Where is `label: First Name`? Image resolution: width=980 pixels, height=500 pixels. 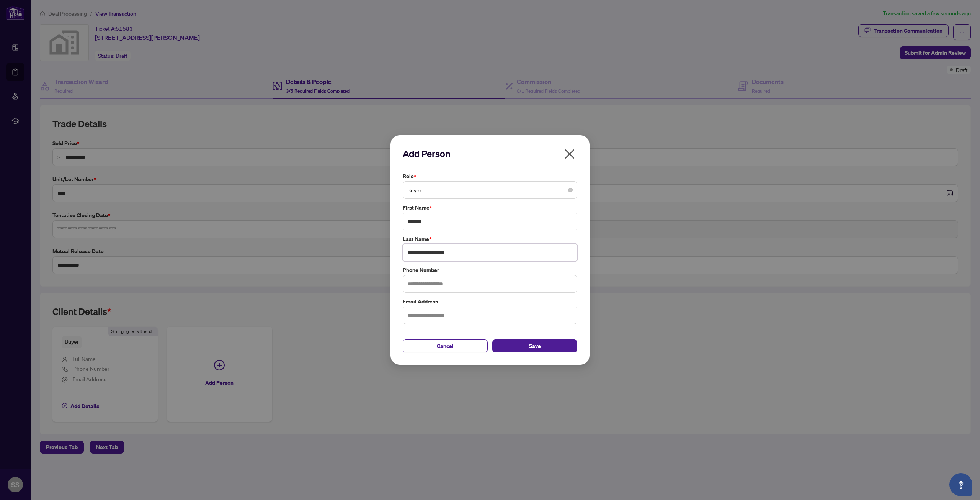
label: First Name is located at coordinates (490, 208).